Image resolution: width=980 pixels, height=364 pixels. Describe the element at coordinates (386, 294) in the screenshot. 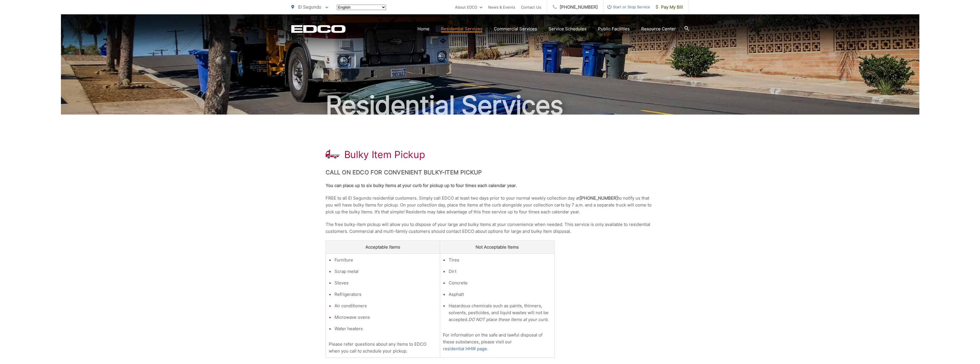

I see `li: Refrigerators` at that location.